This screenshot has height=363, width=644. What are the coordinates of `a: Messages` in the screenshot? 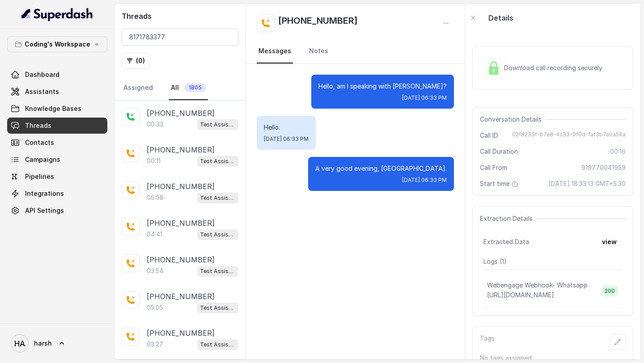 It's located at (275, 52).